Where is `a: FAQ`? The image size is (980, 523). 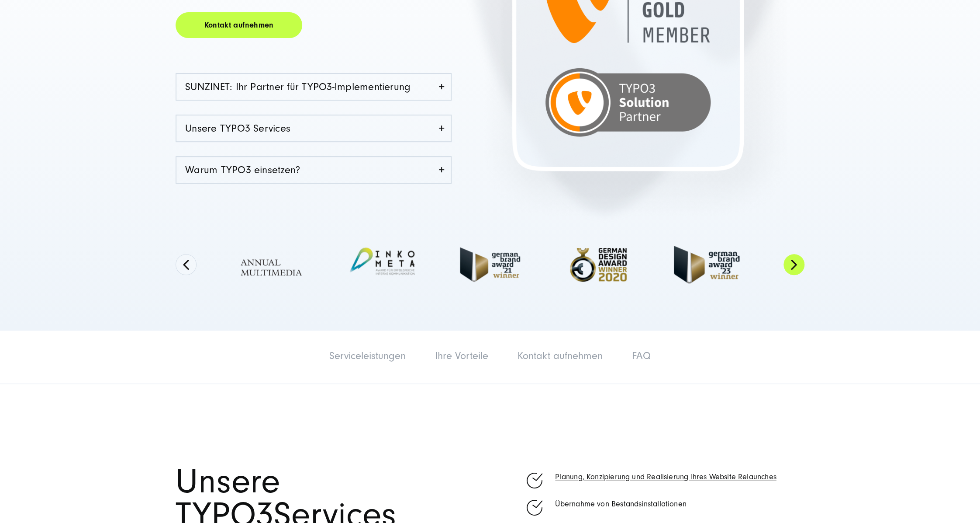 a: FAQ is located at coordinates (641, 355).